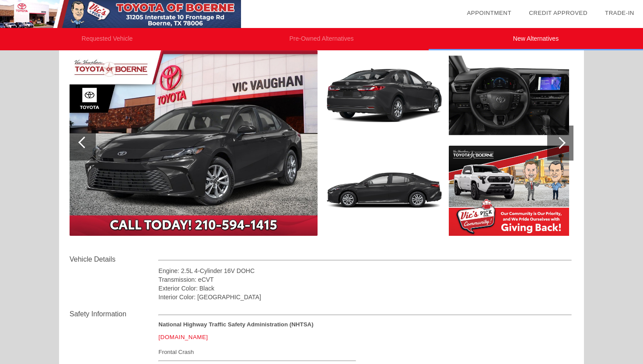 Image resolution: width=643 pixels, height=364 pixels. I want to click on strong: National Highway Traffic Safety Administration (NHTSA), so click(236, 324).